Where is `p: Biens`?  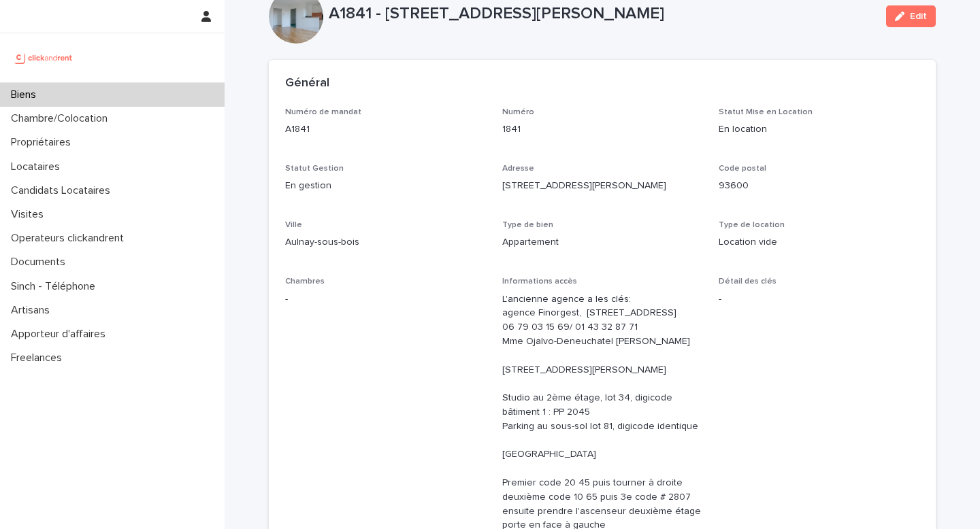 p: Biens is located at coordinates (26, 94).